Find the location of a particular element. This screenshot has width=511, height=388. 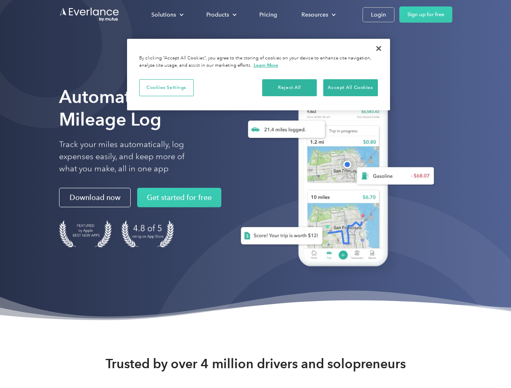

strong: Trusted by over 4 million drivers and solopreneurs is located at coordinates (256, 364).